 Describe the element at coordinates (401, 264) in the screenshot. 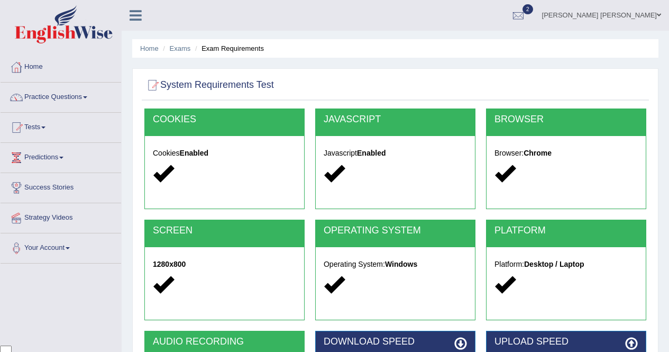

I see `strong: Windows` at that location.